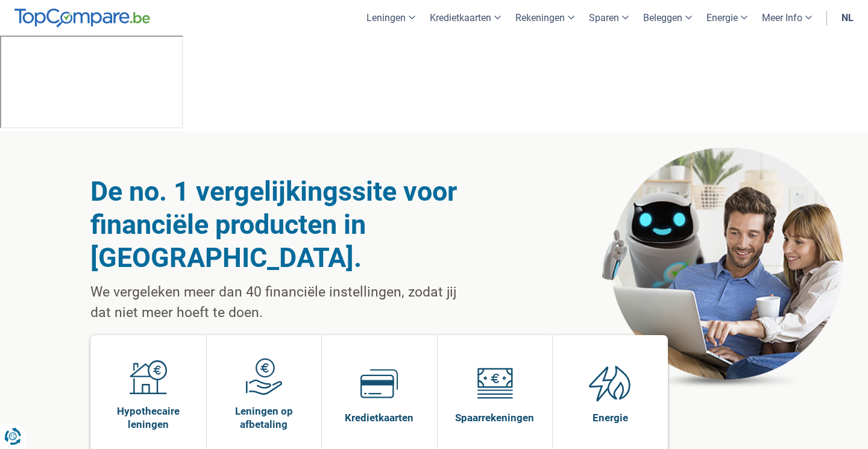 The image size is (868, 449). What do you see at coordinates (610, 383) in the screenshot?
I see `img: Energie` at bounding box center [610, 383].